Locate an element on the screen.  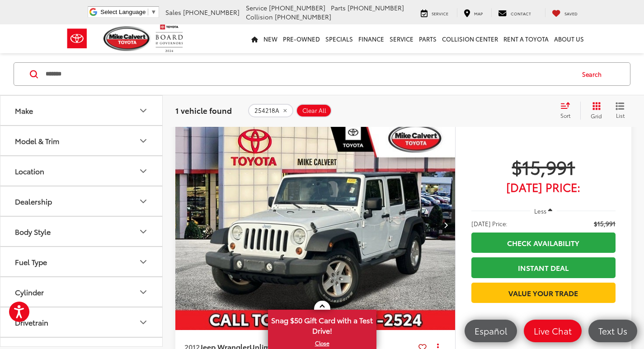
button: LocationLocation is located at coordinates (82, 171).